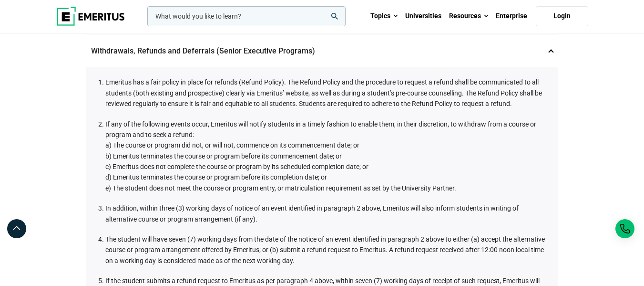 Image resolution: width=644 pixels, height=286 pixels. Describe the element at coordinates (326, 156) in the screenshot. I see `li: If any of the following events occur, Emeritus will notify students in a timely fashion to enable...` at that location.